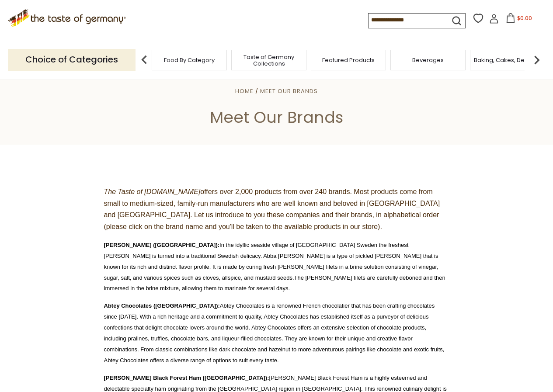 This screenshot has height=392, width=553. I want to click on span: Food By Category, so click(189, 60).